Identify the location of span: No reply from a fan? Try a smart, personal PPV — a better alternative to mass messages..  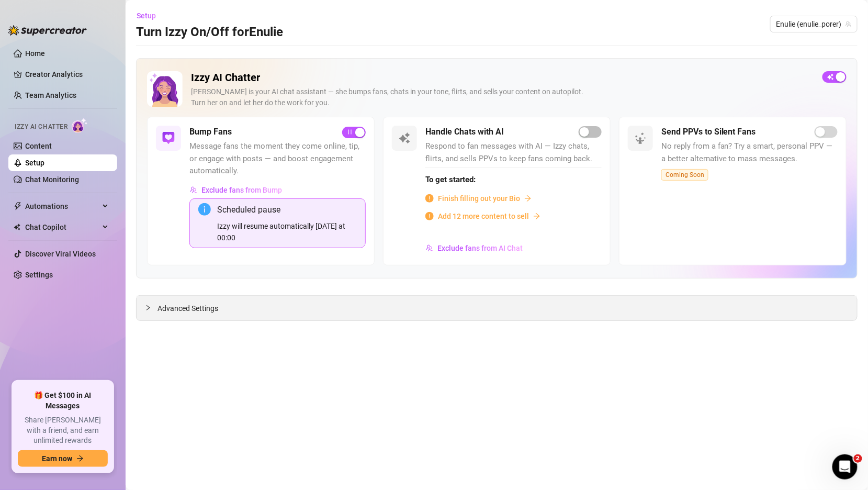
(749, 153).